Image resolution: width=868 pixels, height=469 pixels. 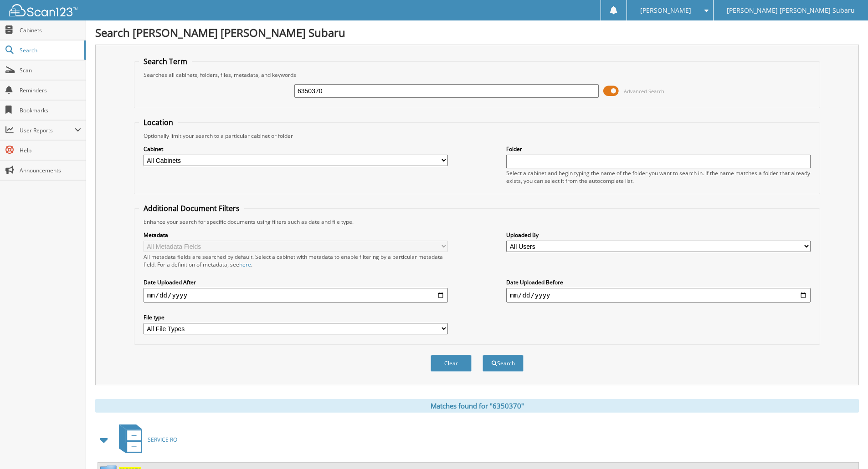 I want to click on span: Reminders, so click(x=50, y=90).